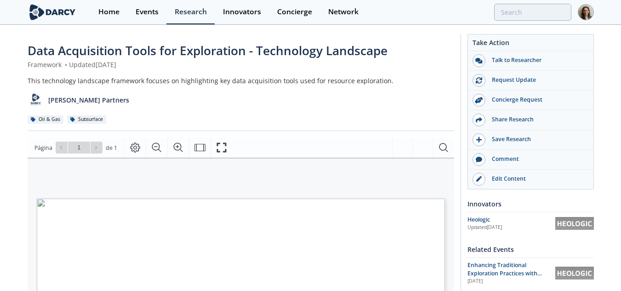 The image size is (621, 291). What do you see at coordinates (537, 100) in the screenshot?
I see `div: Concierge Request` at bounding box center [537, 100].